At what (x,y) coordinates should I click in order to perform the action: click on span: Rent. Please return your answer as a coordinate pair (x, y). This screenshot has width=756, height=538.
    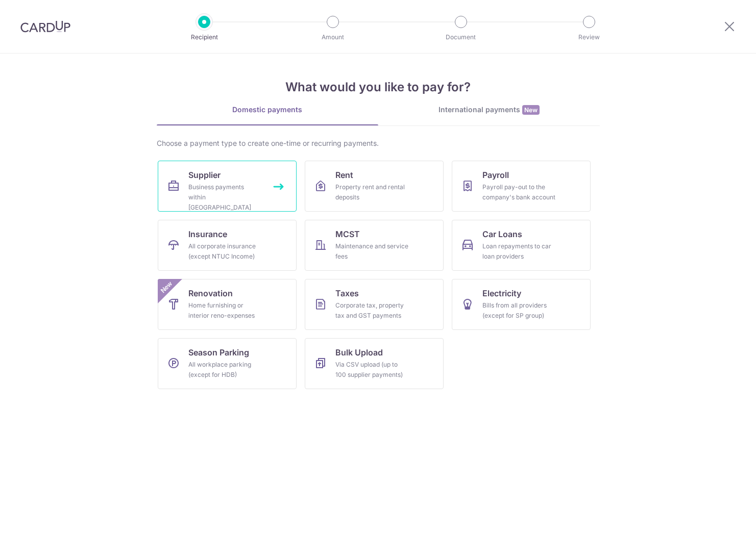
    Looking at the image, I should click on (344, 175).